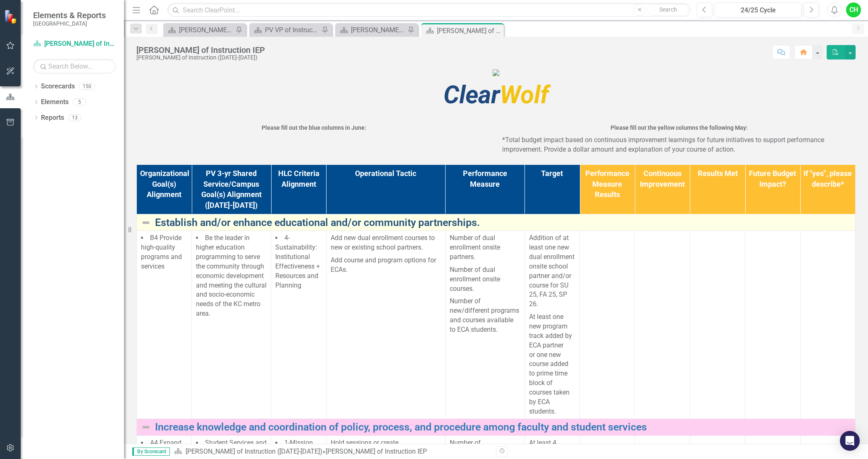  I want to click on input: Search Below..., so click(75, 66).